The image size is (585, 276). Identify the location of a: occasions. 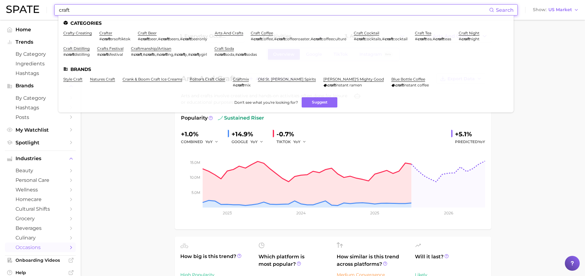
(40, 248).